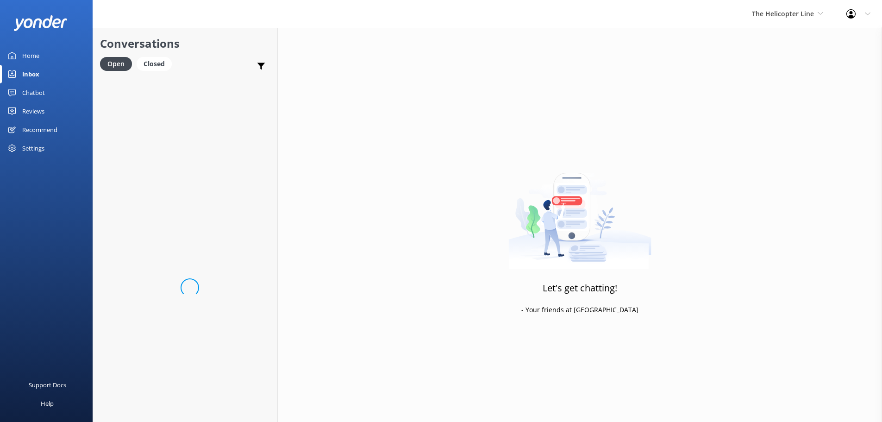  I want to click on div: Reviews, so click(33, 111).